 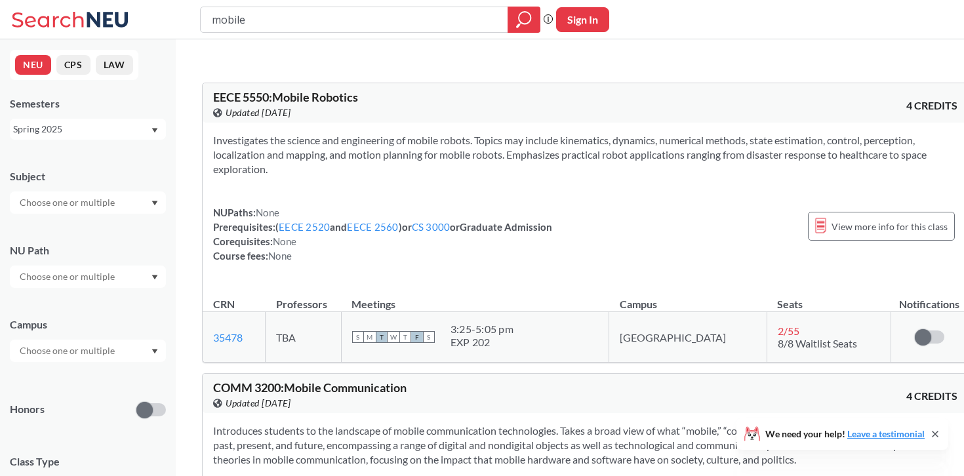 What do you see at coordinates (394, 337) in the screenshot?
I see `span: W` at bounding box center [394, 337].